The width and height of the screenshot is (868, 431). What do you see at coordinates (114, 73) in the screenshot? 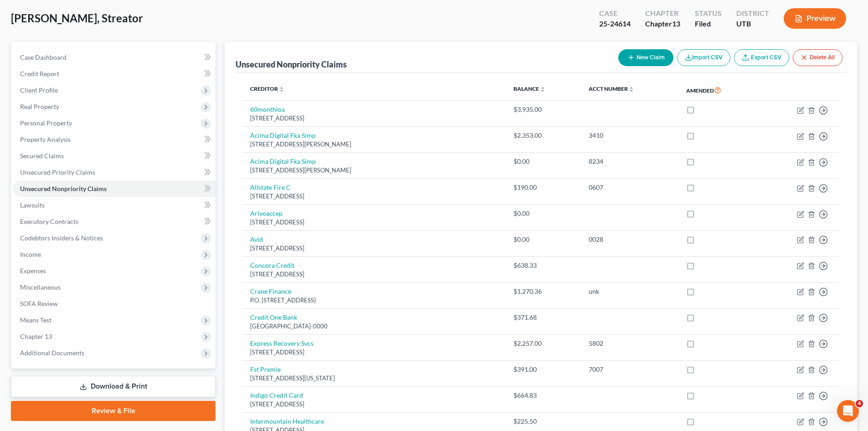
I see `a: Credit Report` at bounding box center [114, 73].